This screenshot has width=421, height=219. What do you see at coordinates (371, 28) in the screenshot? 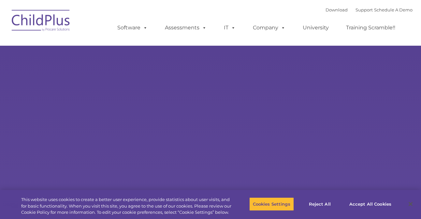
I see `a: Training Scramble!!` at bounding box center [371, 28].